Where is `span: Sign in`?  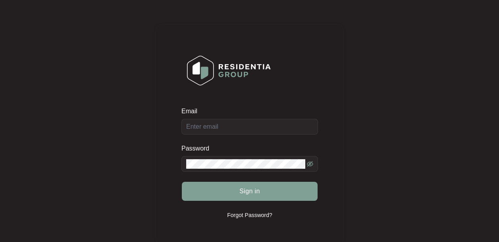
span: Sign in is located at coordinates (250, 192).